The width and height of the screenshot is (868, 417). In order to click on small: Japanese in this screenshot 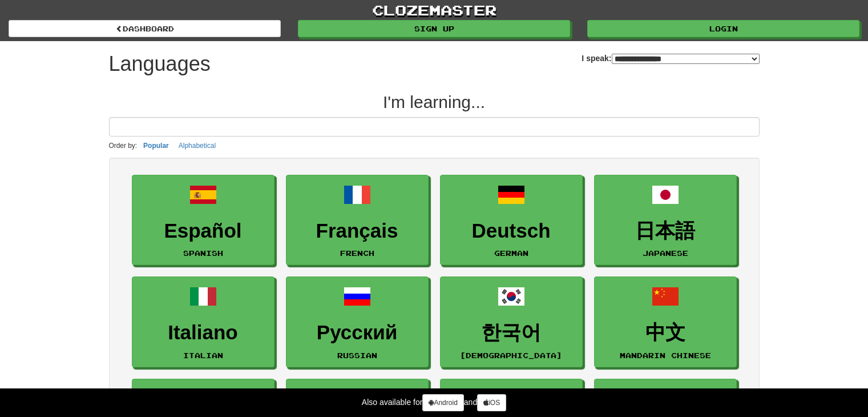, I will do `click(666, 253)`.